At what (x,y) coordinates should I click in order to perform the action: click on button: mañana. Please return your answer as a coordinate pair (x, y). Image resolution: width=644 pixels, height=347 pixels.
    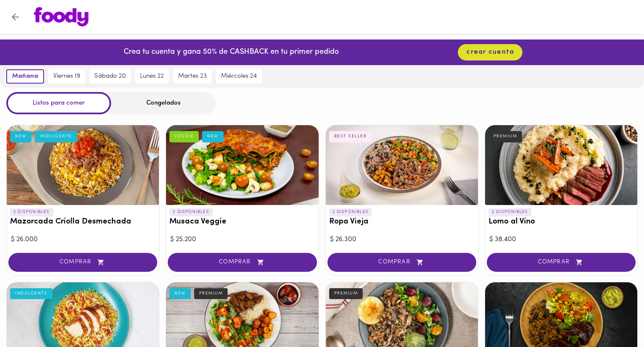
    Looking at the image, I should click on (25, 76).